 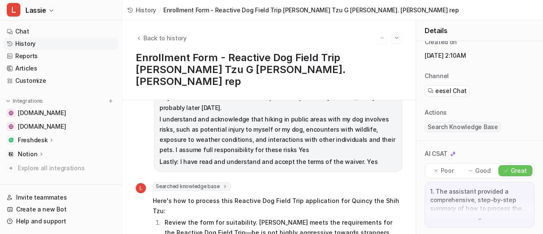 I want to click on span: Explore all integrations, so click(x=66, y=168).